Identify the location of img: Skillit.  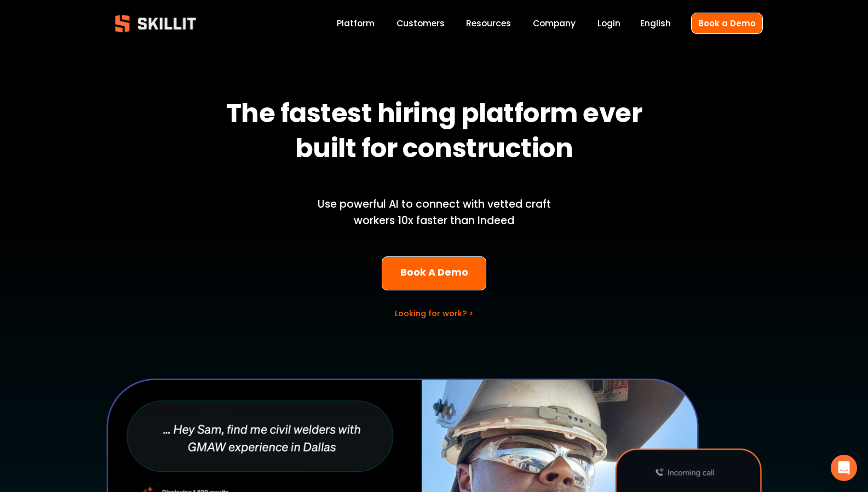
(156, 23).